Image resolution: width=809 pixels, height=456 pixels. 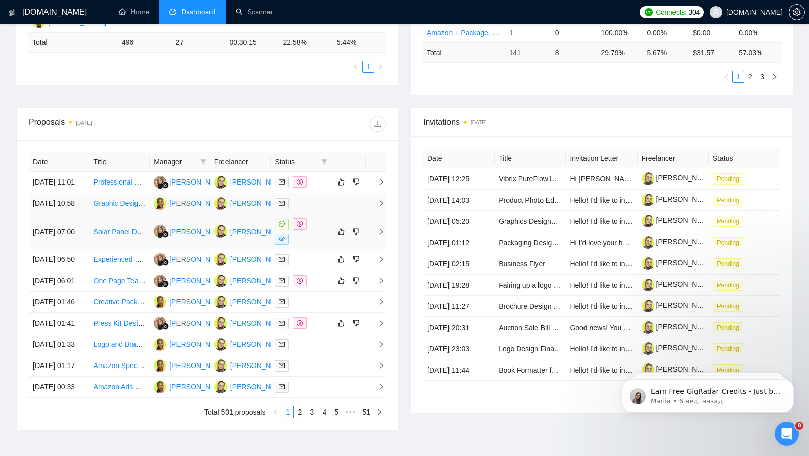 What do you see at coordinates (120, 182) in the screenshot?
I see `td: Professional Marketing Collateral Design` at bounding box center [120, 182].